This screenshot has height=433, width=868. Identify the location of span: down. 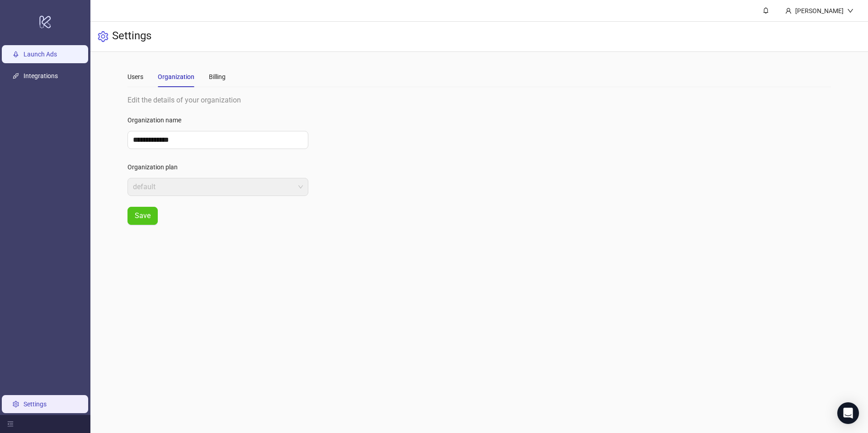
(850, 11).